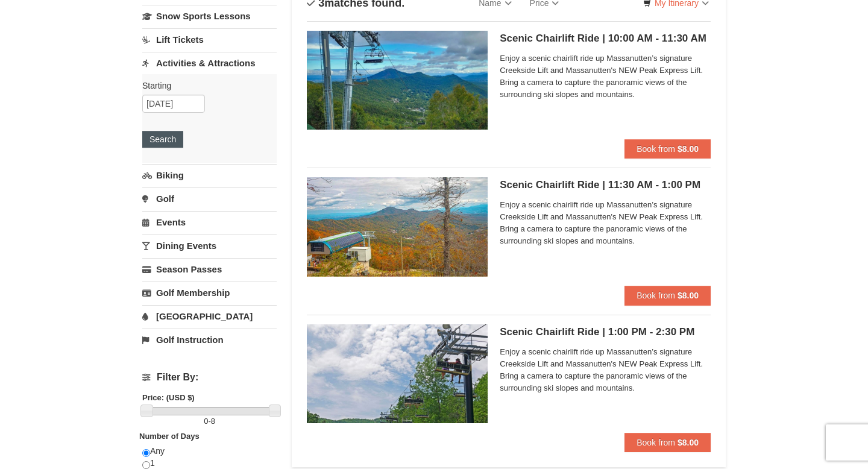  Describe the element at coordinates (209, 175) in the screenshot. I see `a: Biking` at that location.